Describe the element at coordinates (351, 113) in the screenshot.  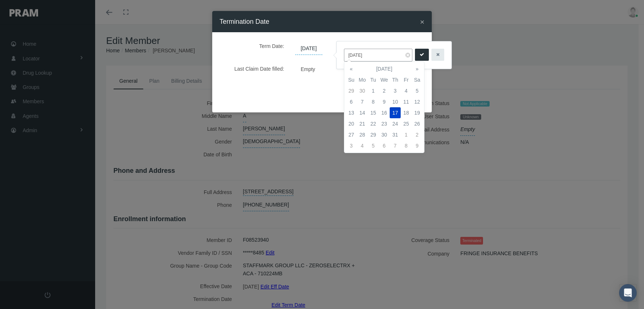
I see `td: 13` at that location.